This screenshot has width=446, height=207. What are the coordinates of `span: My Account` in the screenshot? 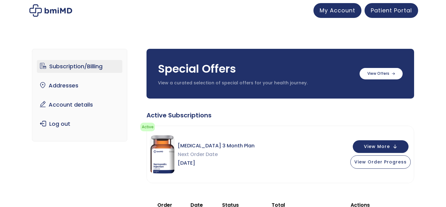 It's located at (337, 10).